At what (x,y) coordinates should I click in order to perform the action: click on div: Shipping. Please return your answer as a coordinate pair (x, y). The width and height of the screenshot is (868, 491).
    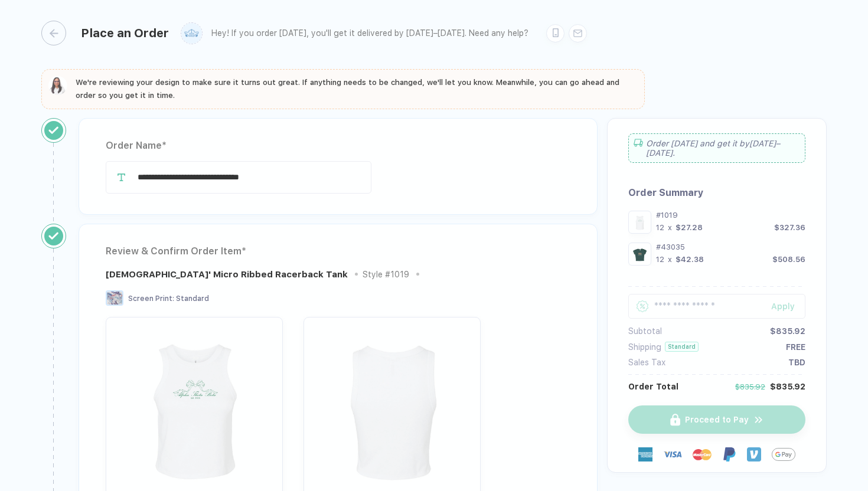
    Looking at the image, I should click on (645, 347).